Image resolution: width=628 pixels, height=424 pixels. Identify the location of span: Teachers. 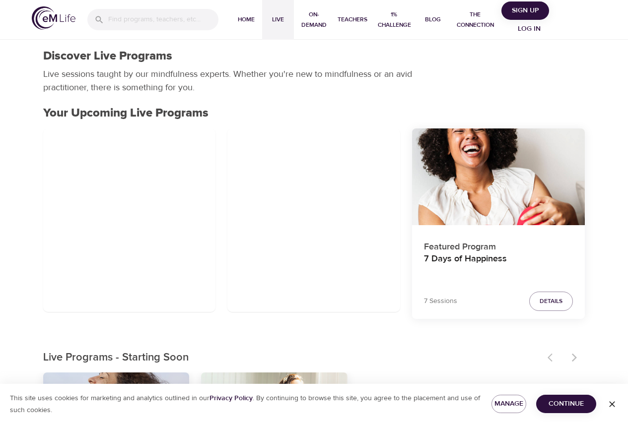
(352, 19).